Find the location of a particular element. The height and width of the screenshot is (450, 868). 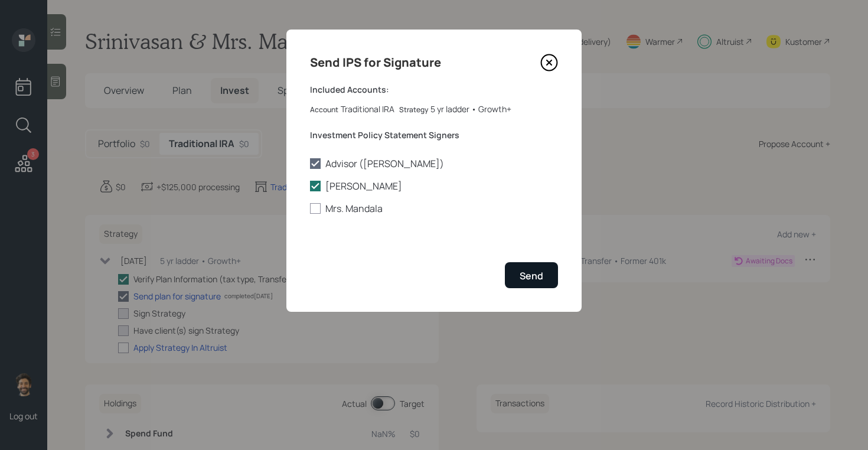

div: 5 yr ladder • Growth+ is located at coordinates (471, 109).